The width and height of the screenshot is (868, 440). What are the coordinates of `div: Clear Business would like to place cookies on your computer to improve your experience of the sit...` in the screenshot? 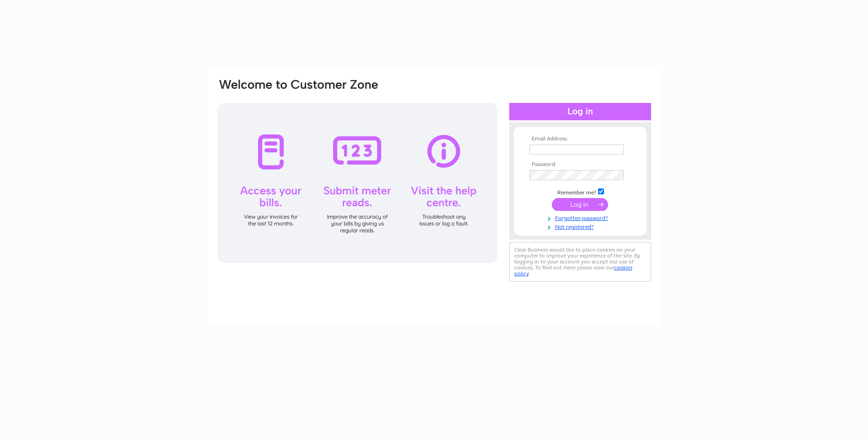 It's located at (580, 262).